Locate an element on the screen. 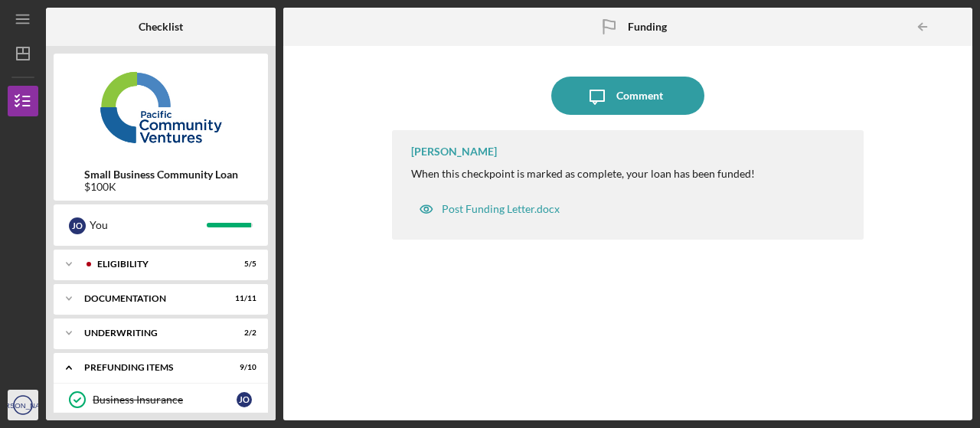 The height and width of the screenshot is (428, 980). p: When this checkpoint is marked as complete, your loan has been funded! is located at coordinates (583, 174).